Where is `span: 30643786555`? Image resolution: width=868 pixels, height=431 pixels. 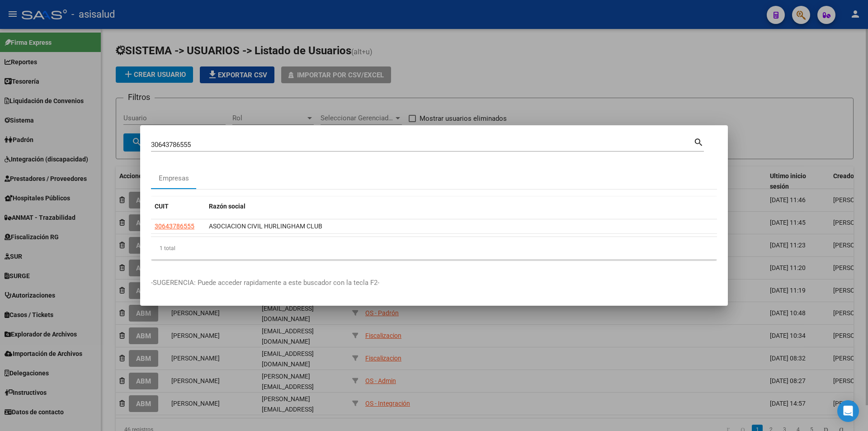 span: 30643786555 is located at coordinates (174, 227).